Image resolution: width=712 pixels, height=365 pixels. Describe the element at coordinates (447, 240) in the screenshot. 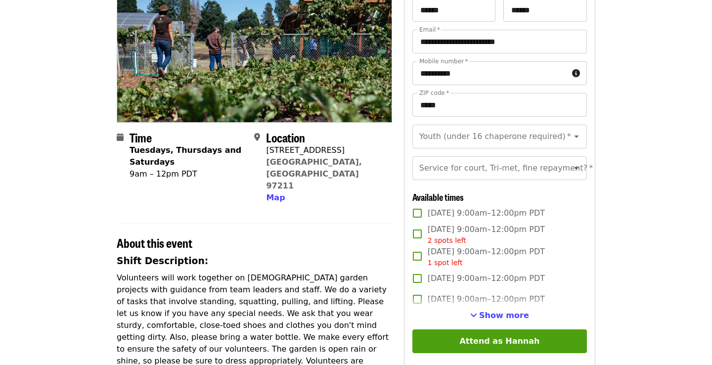

I see `span: 2 spots left` at that location.